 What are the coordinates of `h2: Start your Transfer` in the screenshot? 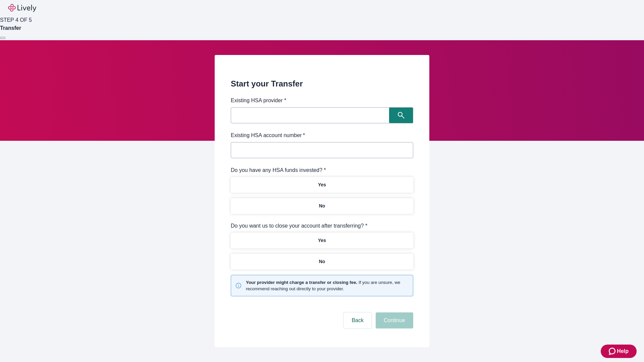 It's located at (322, 84).